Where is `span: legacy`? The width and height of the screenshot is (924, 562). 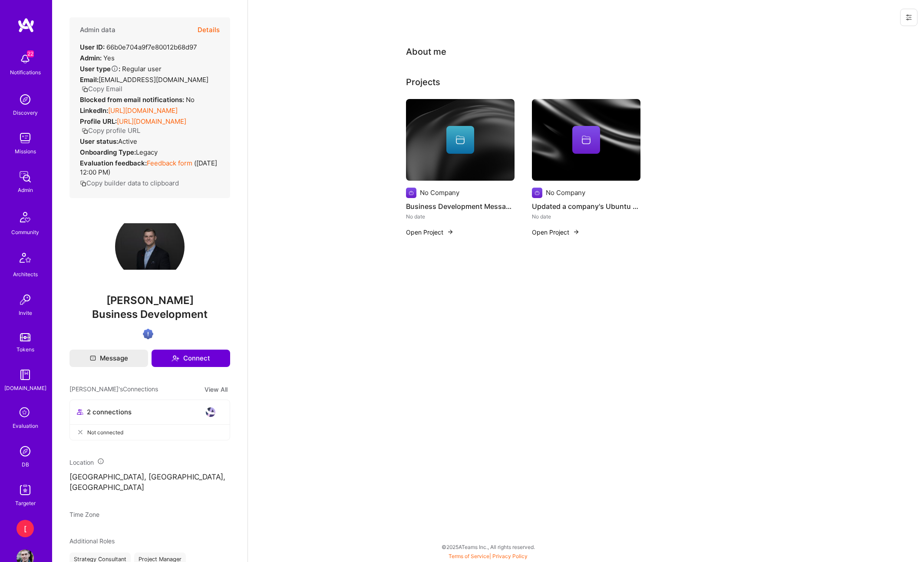 span: legacy is located at coordinates (147, 152).